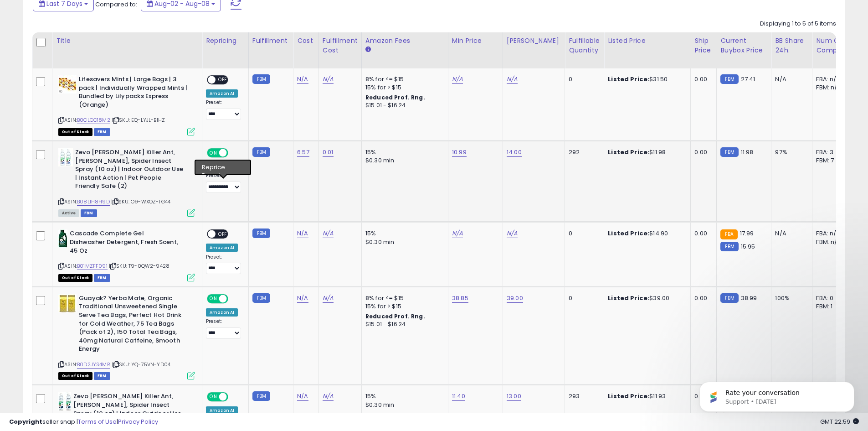 The image size is (868, 431). I want to click on span: 38.99, so click(749, 298).